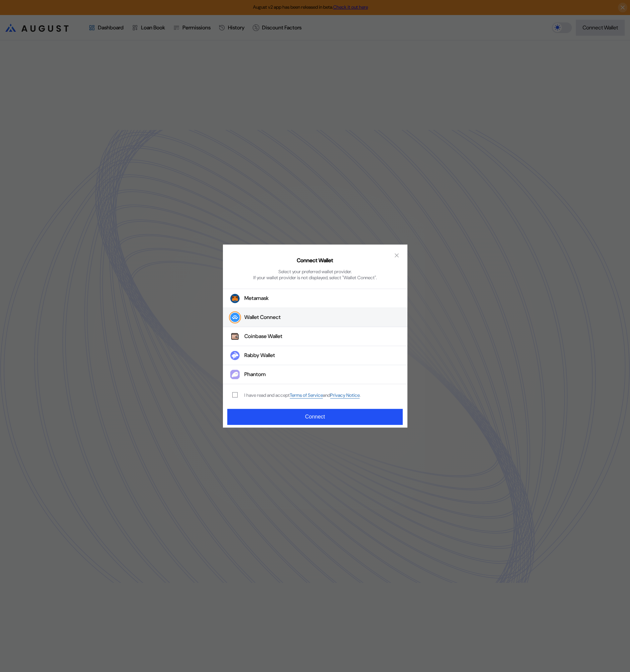 This screenshot has height=672, width=630. Describe the element at coordinates (315, 272) in the screenshot. I see `div: Select your preferred wallet provider.` at that location.